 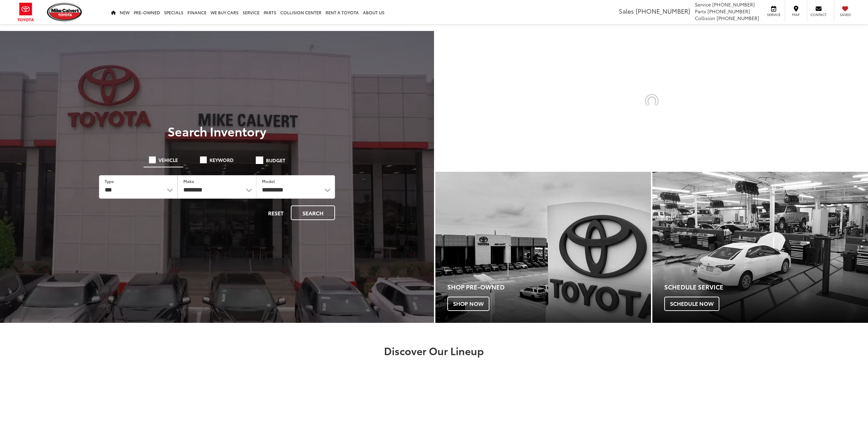 What do you see at coordinates (543, 247) in the screenshot?
I see `a: Shop Pre-Owned Shop Now` at bounding box center [543, 247].